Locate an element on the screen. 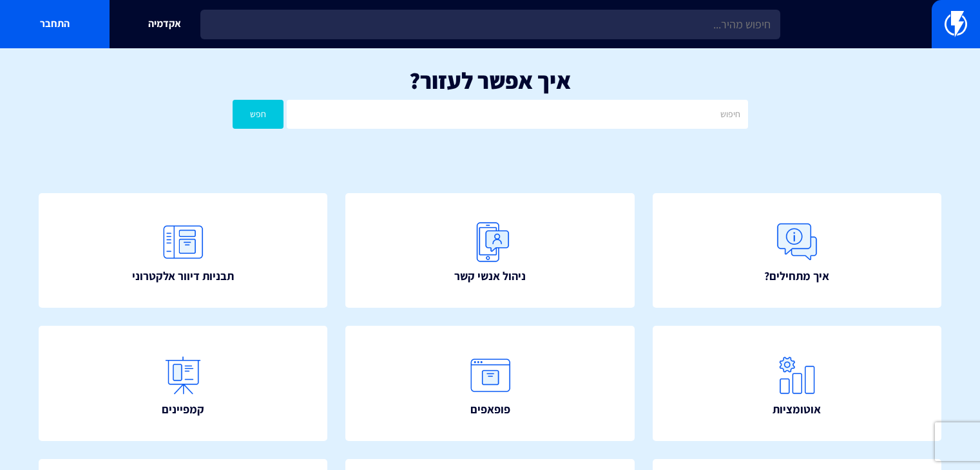 The height and width of the screenshot is (470, 980). span: אוטומציות is located at coordinates (796, 409).